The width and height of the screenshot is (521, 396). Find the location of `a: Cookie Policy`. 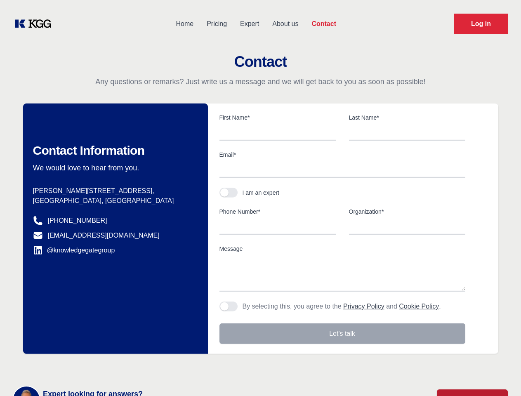

a: Cookie Policy is located at coordinates (418, 306).